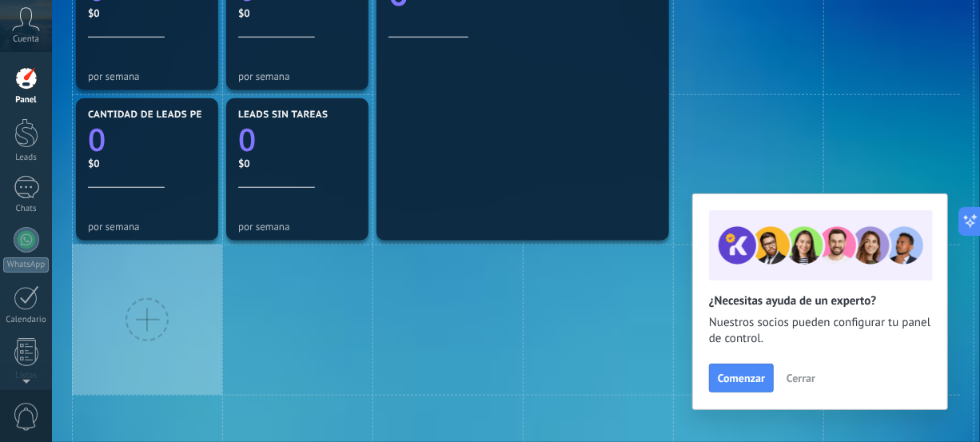 The height and width of the screenshot is (442, 980). What do you see at coordinates (741, 378) in the screenshot?
I see `button: Comenzar` at bounding box center [741, 378].